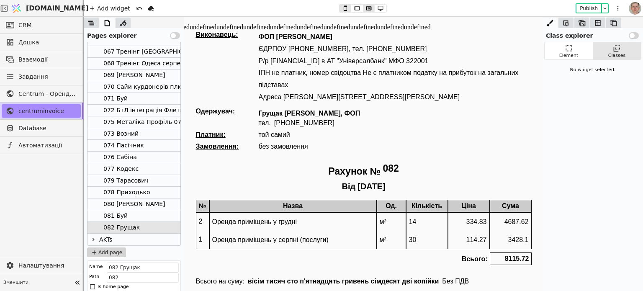 Image resolution: width=643 pixels, height=291 pixels. What do you see at coordinates (41, 128) in the screenshot?
I see `a: Database` at bounding box center [41, 128].